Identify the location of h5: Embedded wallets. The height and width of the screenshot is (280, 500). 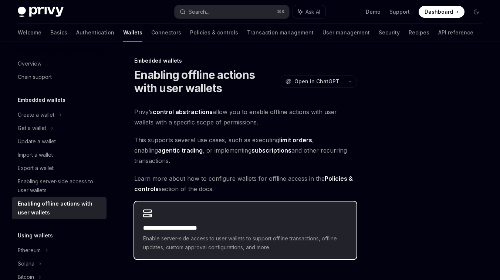
(41, 100).